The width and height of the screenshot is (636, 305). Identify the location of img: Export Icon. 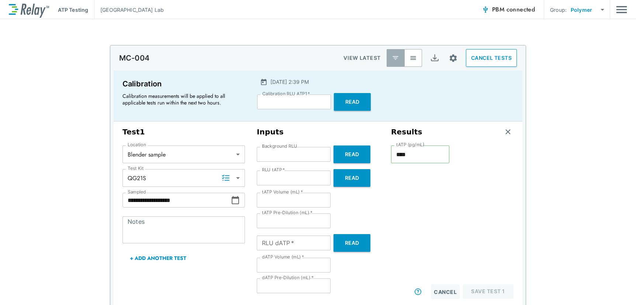
(434, 58).